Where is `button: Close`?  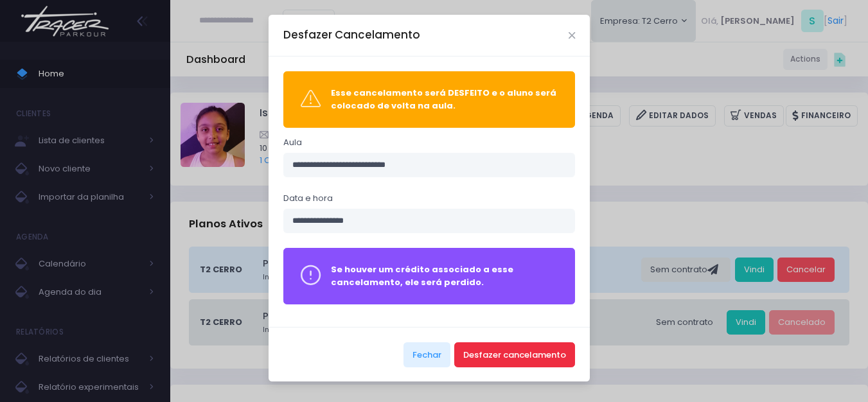 button: Close is located at coordinates (572, 35).